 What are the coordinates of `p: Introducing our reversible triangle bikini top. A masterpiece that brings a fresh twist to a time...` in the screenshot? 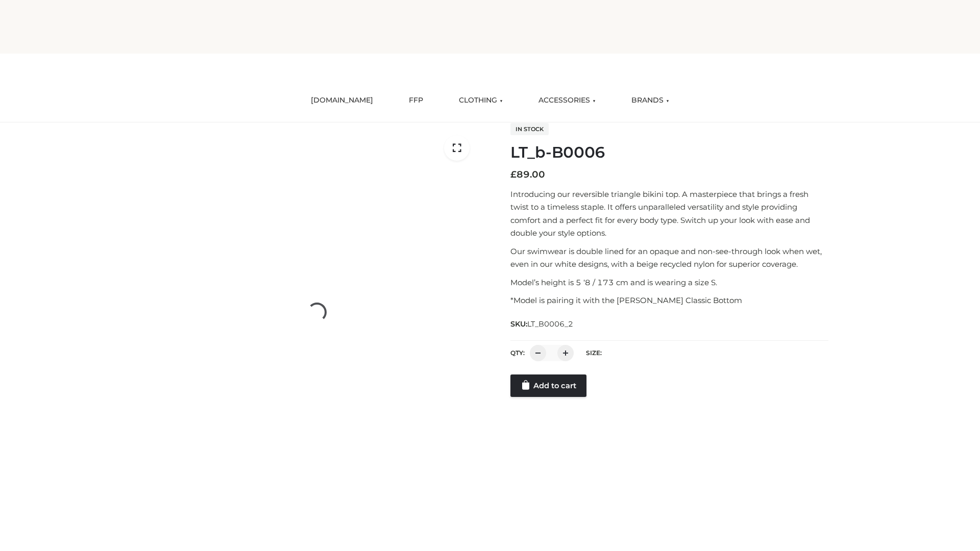 It's located at (669, 214).